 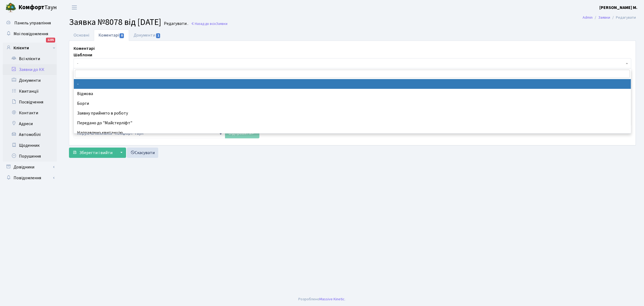 What do you see at coordinates (51, 40) in the screenshot?
I see `div: 1235` at bounding box center [51, 40].